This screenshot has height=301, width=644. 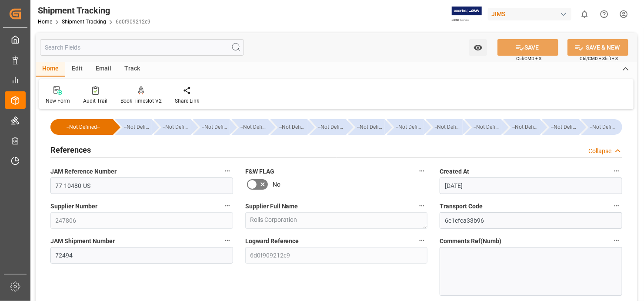 What do you see at coordinates (531, 186) in the screenshot?
I see `input: DD.MM.YYYY` at bounding box center [531, 186].